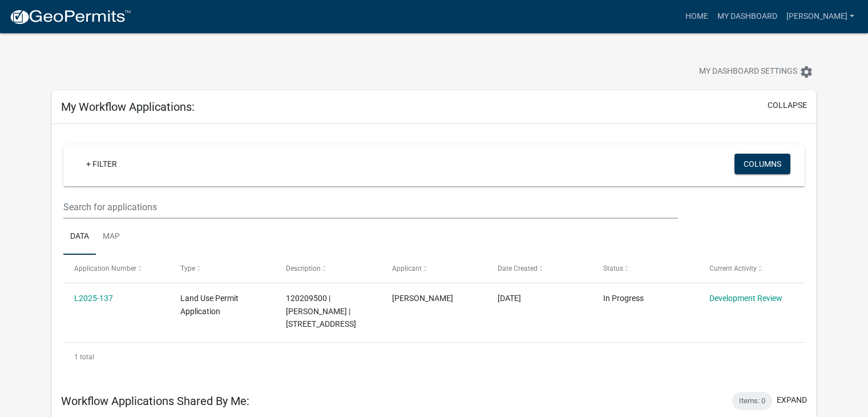  What do you see at coordinates (517, 269) in the screenshot?
I see `span: Date Created` at bounding box center [517, 269].